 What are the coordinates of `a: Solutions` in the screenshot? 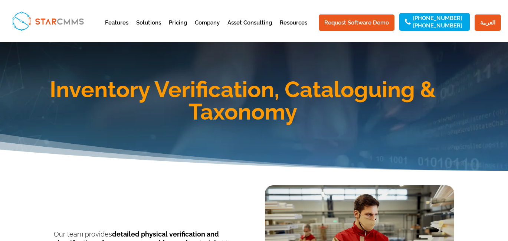 It's located at (148, 29).